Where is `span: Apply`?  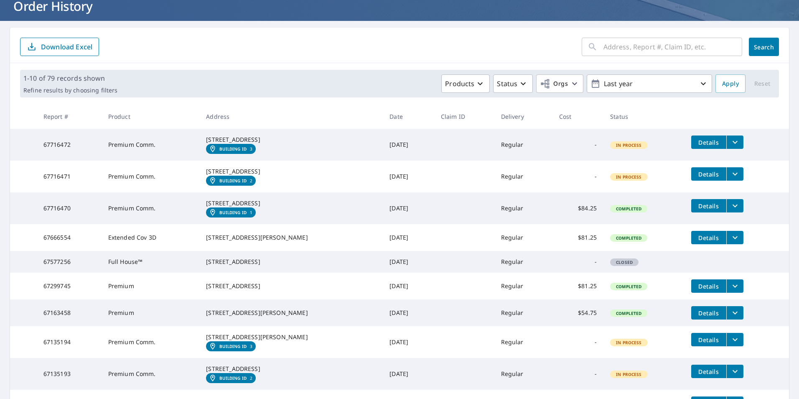 span: Apply is located at coordinates (731, 84).